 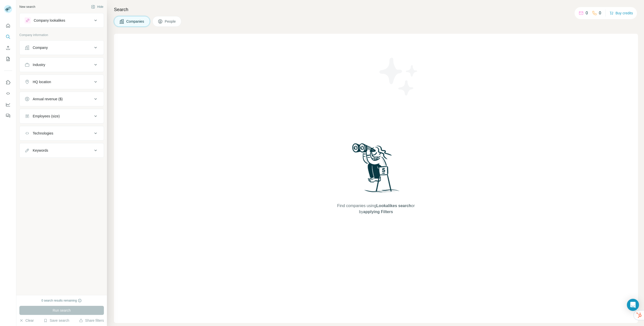 What do you see at coordinates (621, 13) in the screenshot?
I see `button: Buy credits` at bounding box center [621, 13].